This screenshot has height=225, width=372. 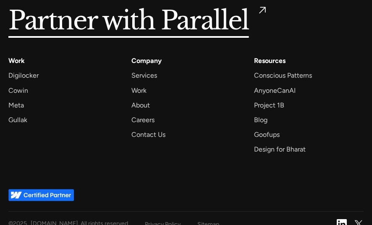 I want to click on div: Design for Bharat, so click(x=280, y=149).